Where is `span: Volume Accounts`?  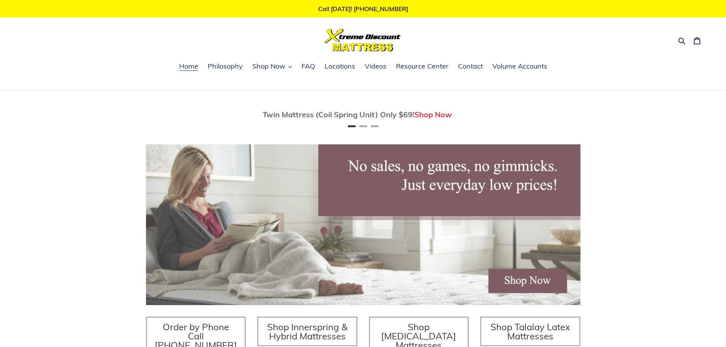
span: Volume Accounts is located at coordinates (520, 66).